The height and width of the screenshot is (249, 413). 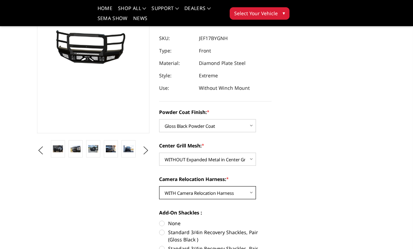 What do you see at coordinates (176, 76) in the screenshot?
I see `dt: Style:` at bounding box center [176, 76].